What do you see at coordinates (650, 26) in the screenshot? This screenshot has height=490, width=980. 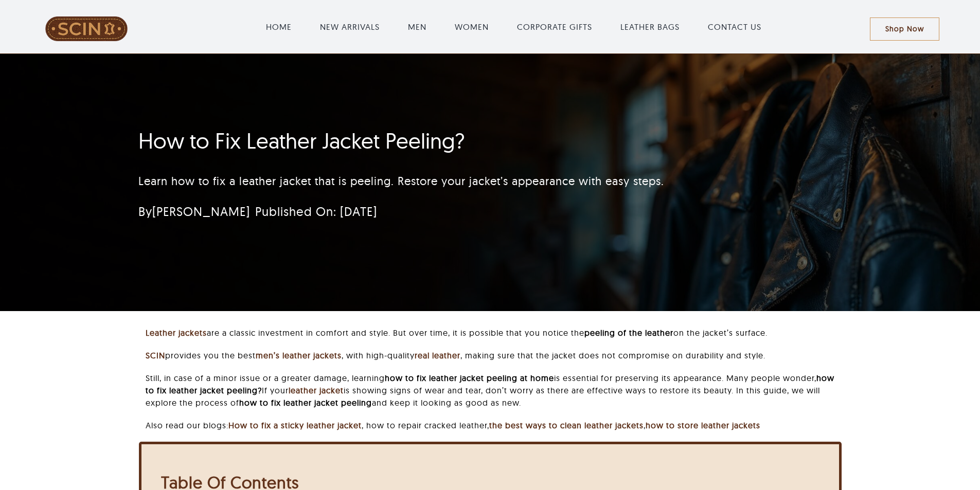 I see `span: LEATHER BAGS` at bounding box center [650, 26].